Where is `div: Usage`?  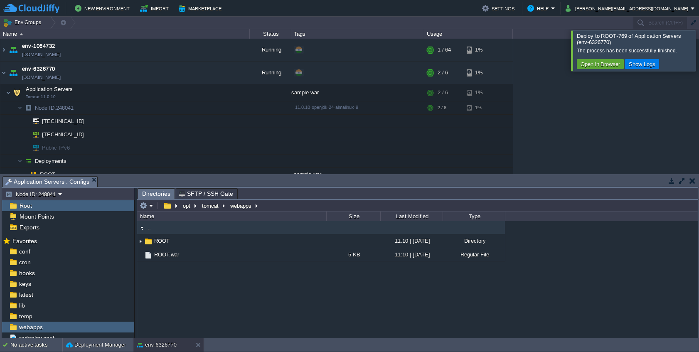
div: Usage is located at coordinates (468, 34).